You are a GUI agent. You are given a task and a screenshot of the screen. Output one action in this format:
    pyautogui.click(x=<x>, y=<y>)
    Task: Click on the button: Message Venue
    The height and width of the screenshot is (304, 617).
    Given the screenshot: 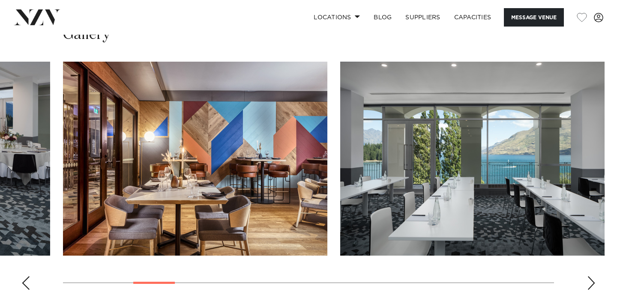 What is the action you would take?
    pyautogui.click(x=534, y=17)
    